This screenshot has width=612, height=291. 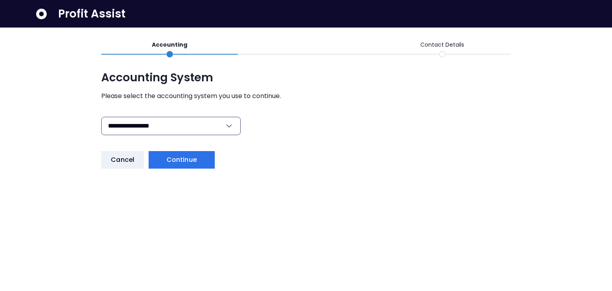 What do you see at coordinates (169, 45) in the screenshot?
I see `p: Accounting` at bounding box center [169, 45].